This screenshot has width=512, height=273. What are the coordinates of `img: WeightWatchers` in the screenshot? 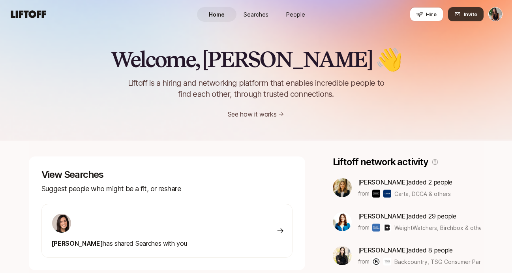 It's located at (376, 227).